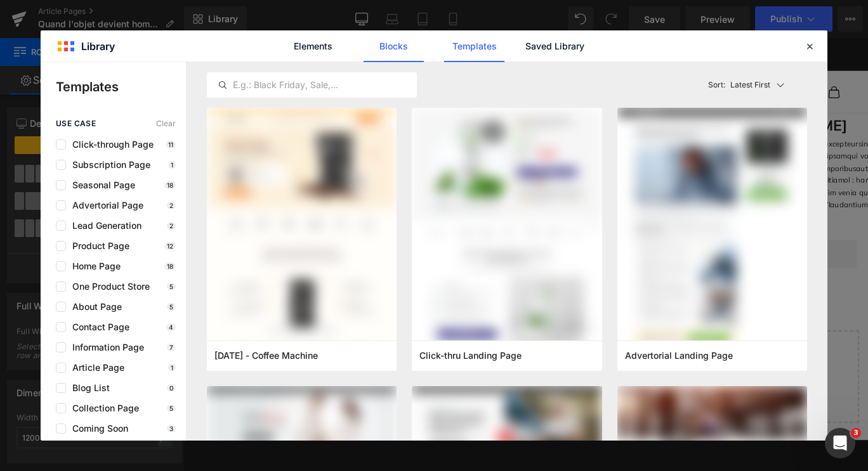 This screenshot has width=868, height=471. What do you see at coordinates (171, 347) in the screenshot?
I see `p: 7` at bounding box center [171, 347].